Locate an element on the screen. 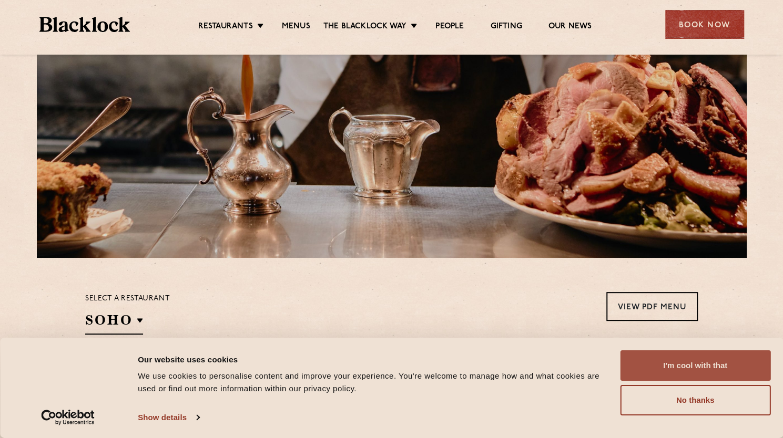 The width and height of the screenshot is (783, 438). button: I'm cool with that is located at coordinates (695, 366).